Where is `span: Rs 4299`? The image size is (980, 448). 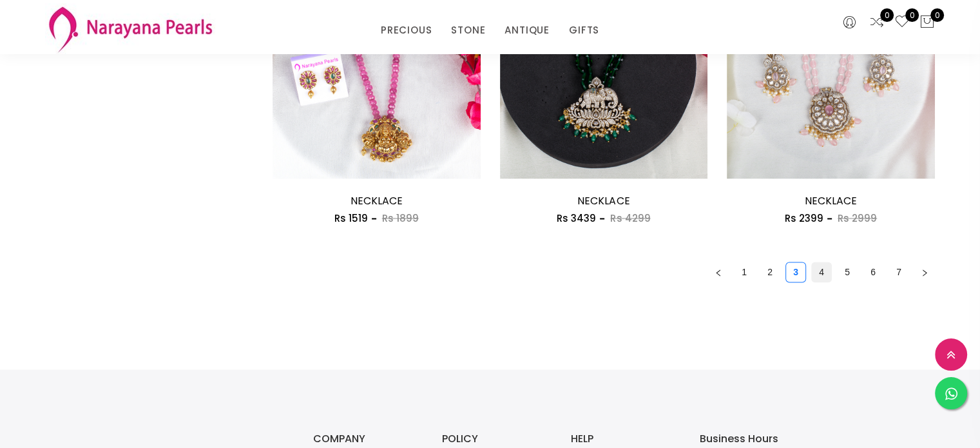
span: Rs 4299 is located at coordinates (630, 218).